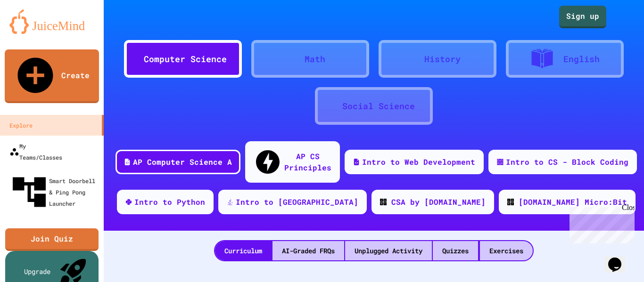  Describe the element at coordinates (185, 59) in the screenshot. I see `div: Computer Science` at that location.